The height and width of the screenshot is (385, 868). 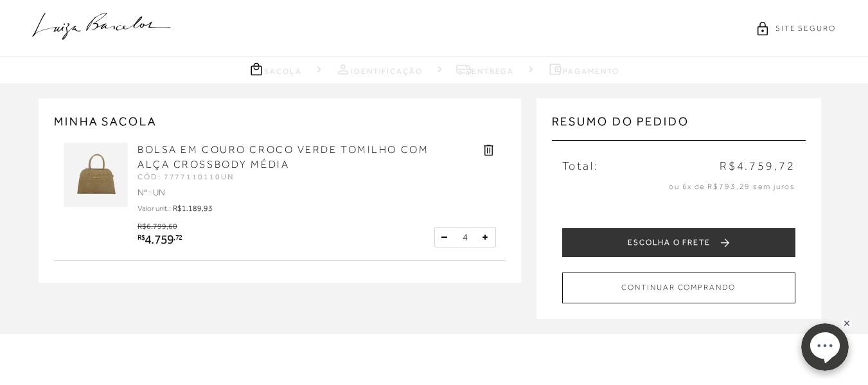 What do you see at coordinates (154, 208) in the screenshot?
I see `span: Valor unit.:` at bounding box center [154, 208].